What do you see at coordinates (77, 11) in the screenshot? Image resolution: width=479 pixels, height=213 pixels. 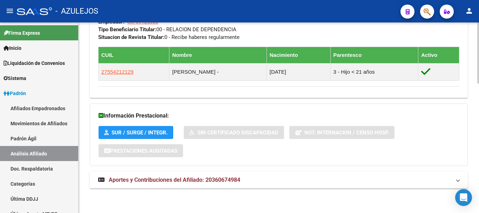 I see `span: - AZULEJOS` at bounding box center [77, 11].